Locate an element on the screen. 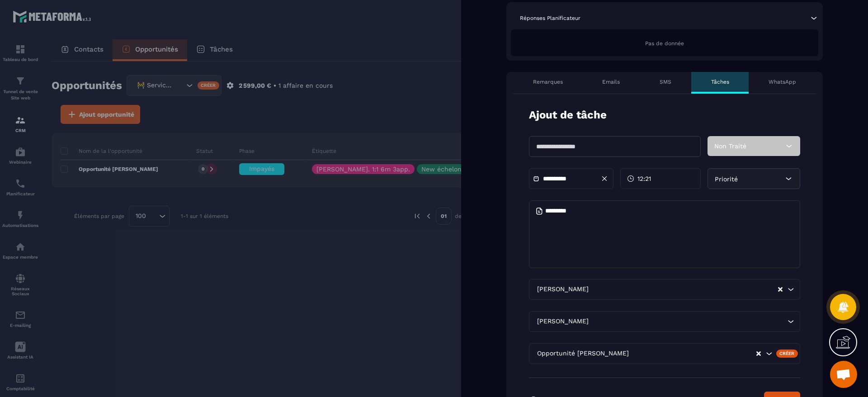 The height and width of the screenshot is (397, 868). div: Ouvrir le chat is located at coordinates (844, 375).